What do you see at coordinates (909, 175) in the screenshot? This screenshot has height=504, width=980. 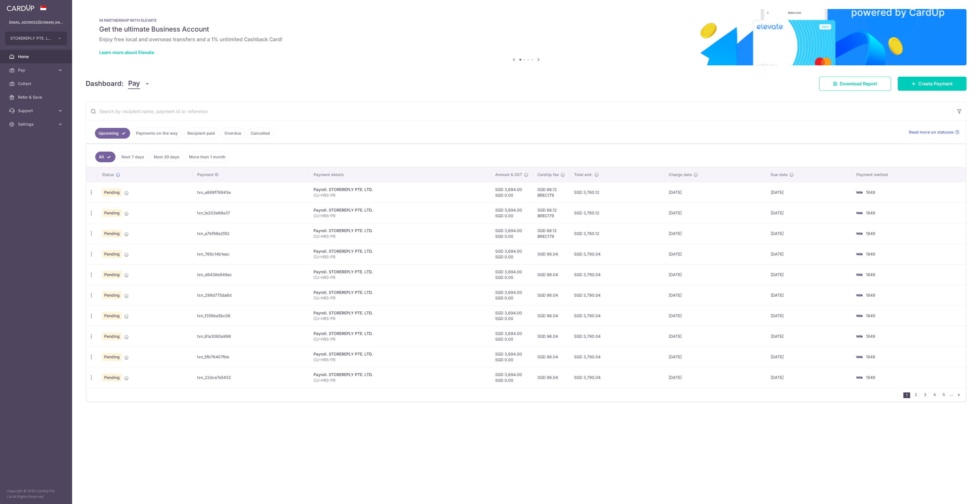 I see `th: Payment method` at bounding box center [909, 175].